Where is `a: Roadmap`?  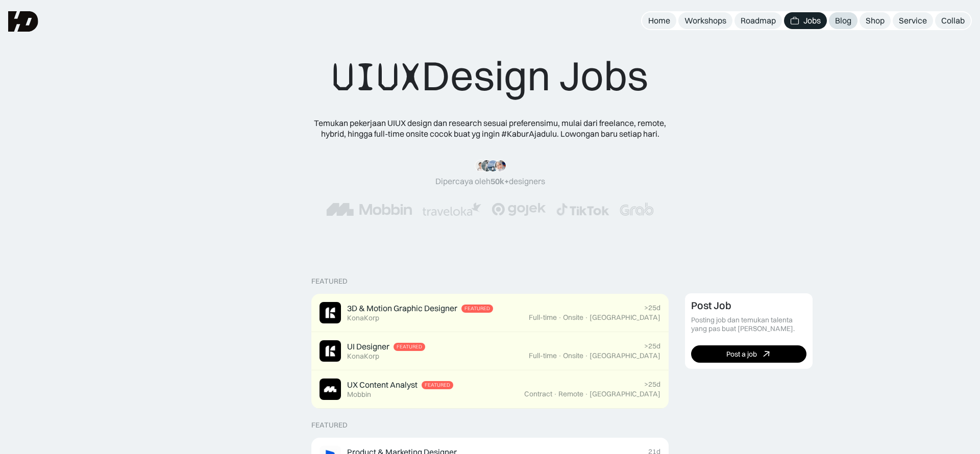 a: Roadmap is located at coordinates (757, 20).